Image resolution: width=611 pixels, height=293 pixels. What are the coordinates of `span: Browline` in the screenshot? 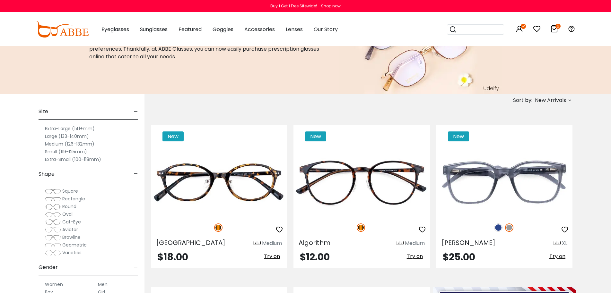 It's located at (71, 237).